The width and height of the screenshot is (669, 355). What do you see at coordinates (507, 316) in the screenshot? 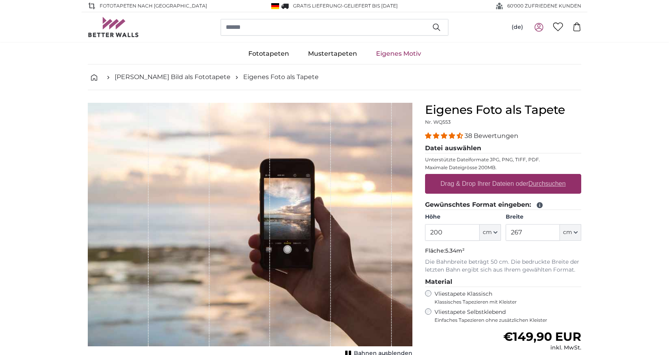
I see `label: Vliestapete Selbstklebend` at bounding box center [507, 316].